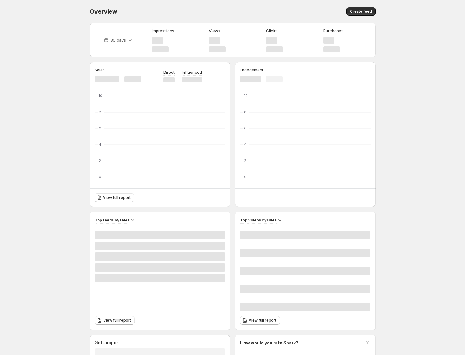 This screenshot has width=465, height=355. I want to click on p: 30 days, so click(118, 40).